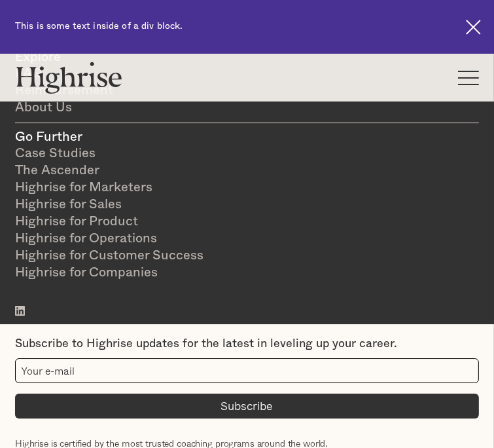  Describe the element at coordinates (247, 406) in the screenshot. I see `input: Subscribe` at that location.